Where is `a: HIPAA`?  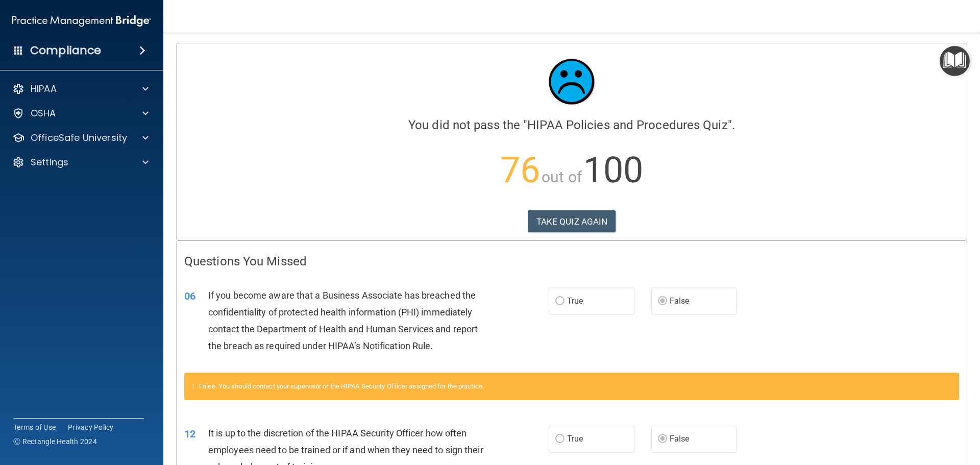
a: HIPAA is located at coordinates (80, 89).